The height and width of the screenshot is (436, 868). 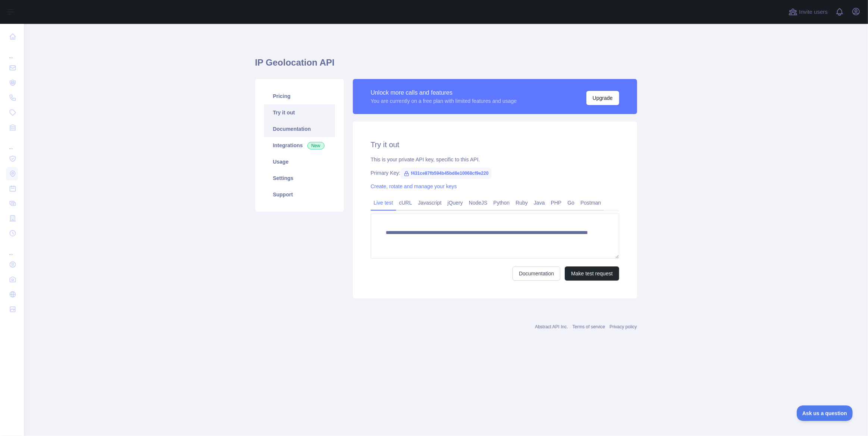 I want to click on a: Live test, so click(x=384, y=203).